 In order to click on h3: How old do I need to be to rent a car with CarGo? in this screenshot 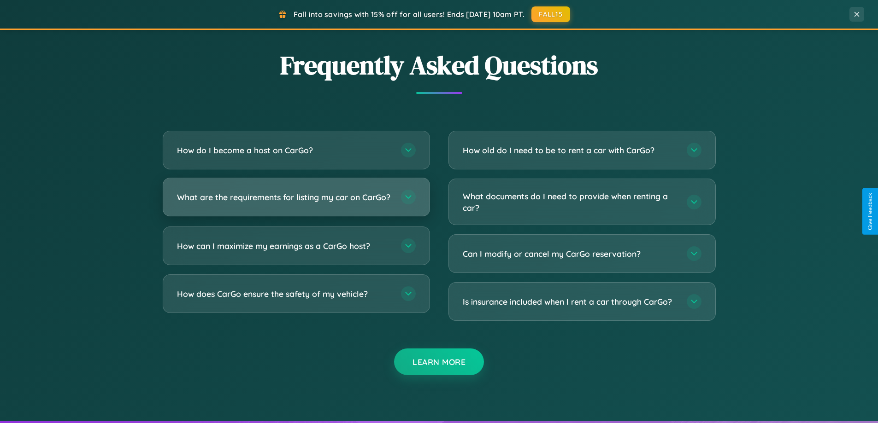, I will do `click(570, 150)`.